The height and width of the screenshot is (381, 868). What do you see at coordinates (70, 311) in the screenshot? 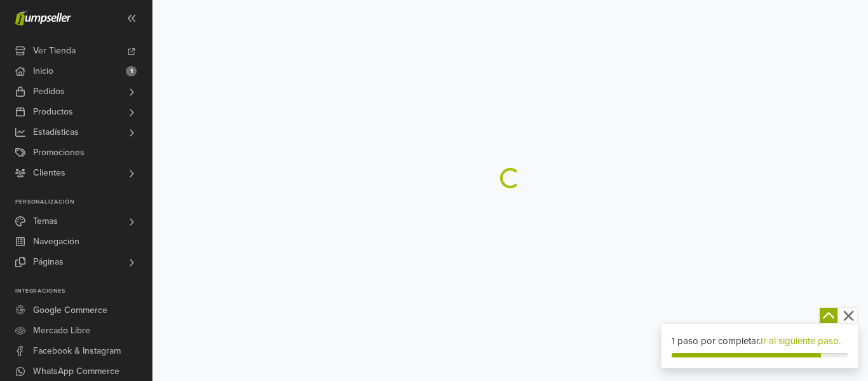
I see `span: Google Commerce` at bounding box center [70, 311].